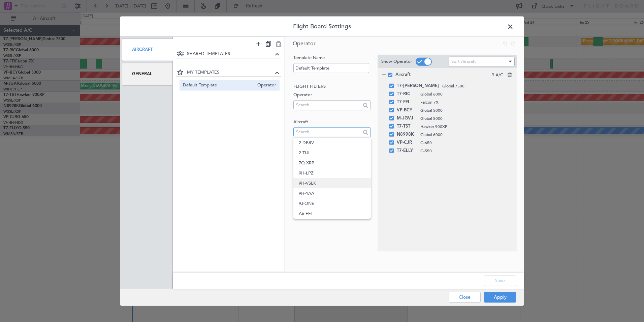  What do you see at coordinates (407, 151) in the screenshot?
I see `span: T7-ELLY` at bounding box center [407, 151].